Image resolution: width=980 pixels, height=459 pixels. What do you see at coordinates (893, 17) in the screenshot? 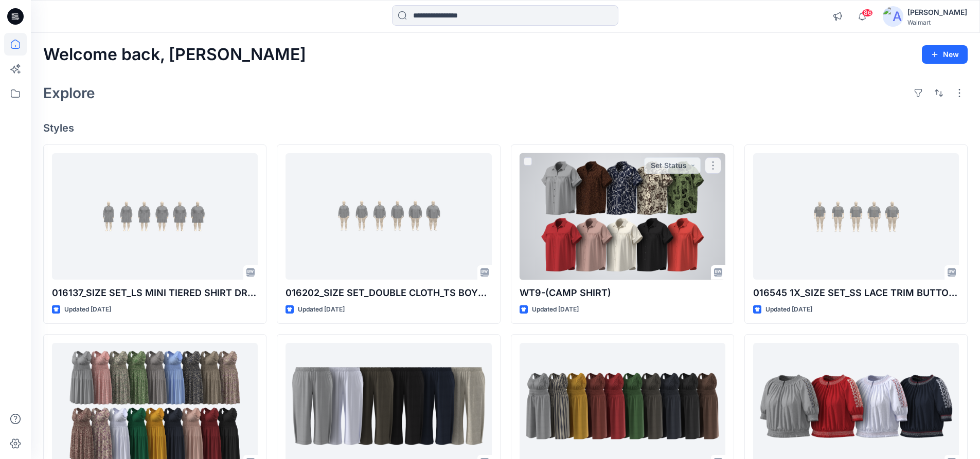
I see `img: avatar` at bounding box center [893, 17].